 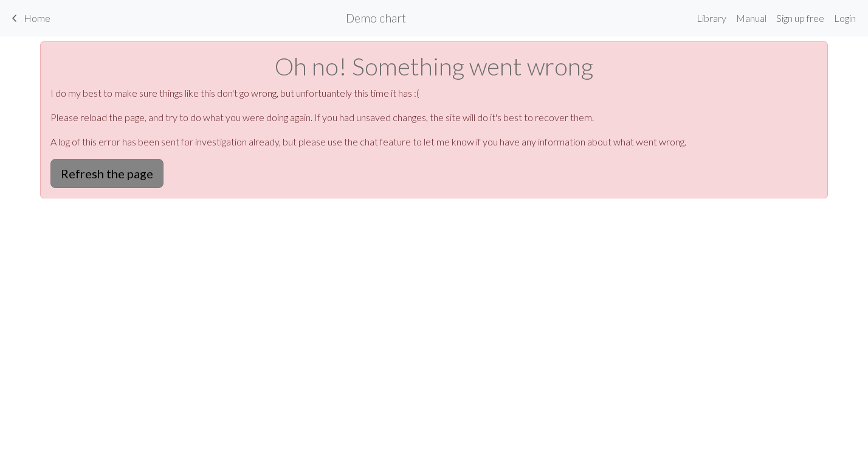 What do you see at coordinates (845, 18) in the screenshot?
I see `a: Login` at bounding box center [845, 18].